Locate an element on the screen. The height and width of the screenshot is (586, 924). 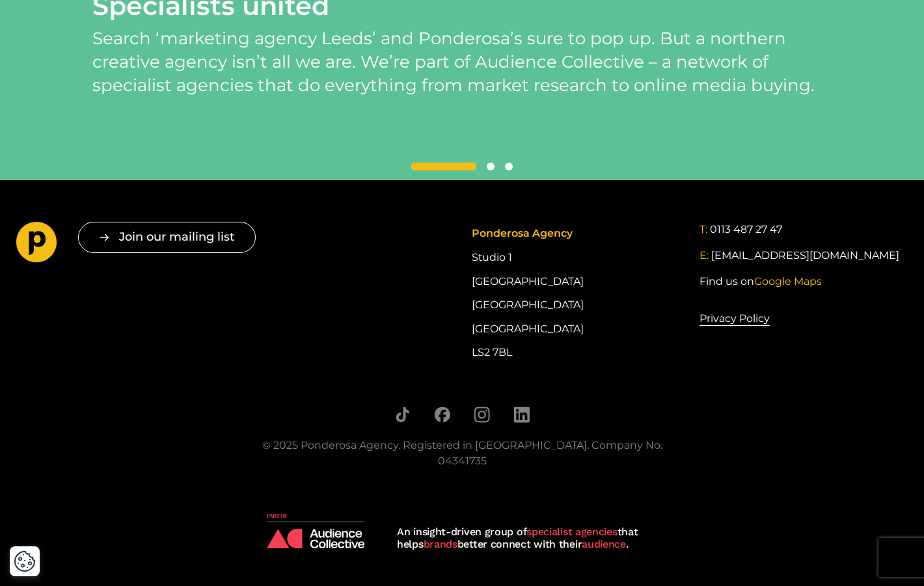
img: Revisit consent button is located at coordinates (25, 561).